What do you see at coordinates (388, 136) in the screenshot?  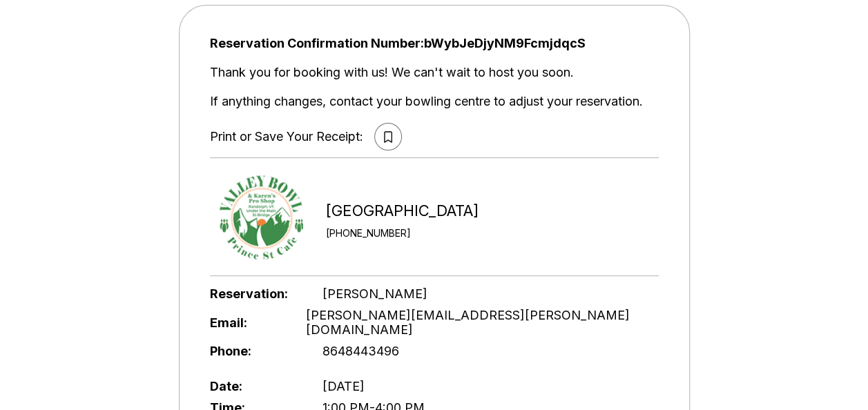 I see `button: print reservation as PDF` at bounding box center [388, 136].